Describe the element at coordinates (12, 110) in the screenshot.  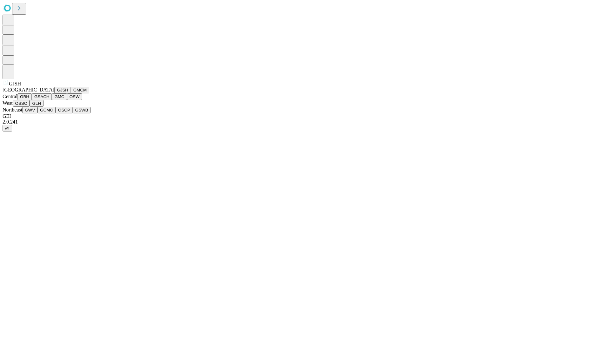
I see `span: Northeast` at that location.